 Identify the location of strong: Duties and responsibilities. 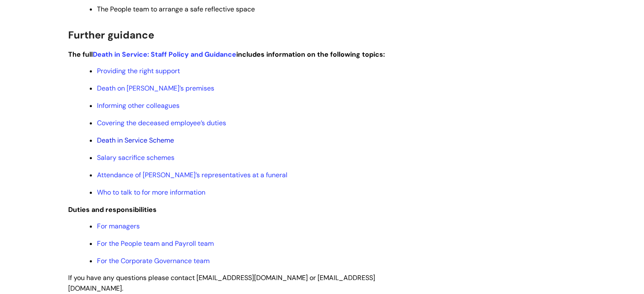
(112, 209).